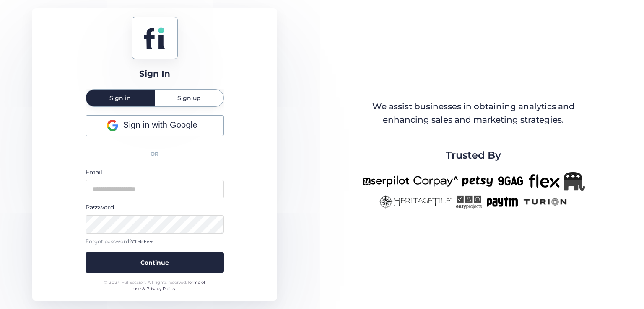 The width and height of the screenshot is (644, 309). Describe the element at coordinates (120, 98) in the screenshot. I see `span: Sign in` at that location.